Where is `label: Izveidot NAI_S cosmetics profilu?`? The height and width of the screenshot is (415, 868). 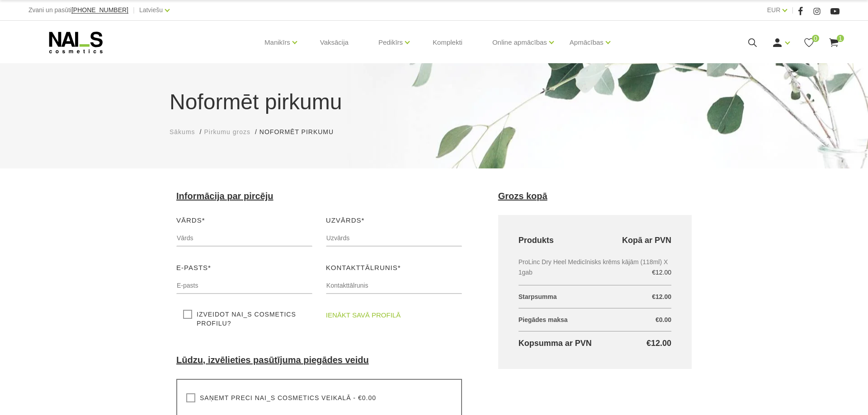 label: Izveidot NAI_S cosmetics profilu? is located at coordinates (244, 319).